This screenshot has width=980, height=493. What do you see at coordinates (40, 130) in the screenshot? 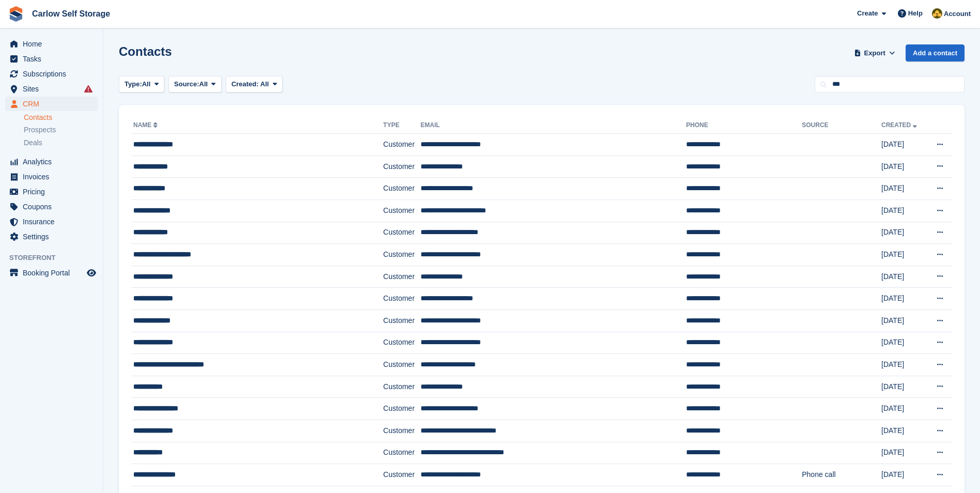
I see `span: Prospects` at bounding box center [40, 130].